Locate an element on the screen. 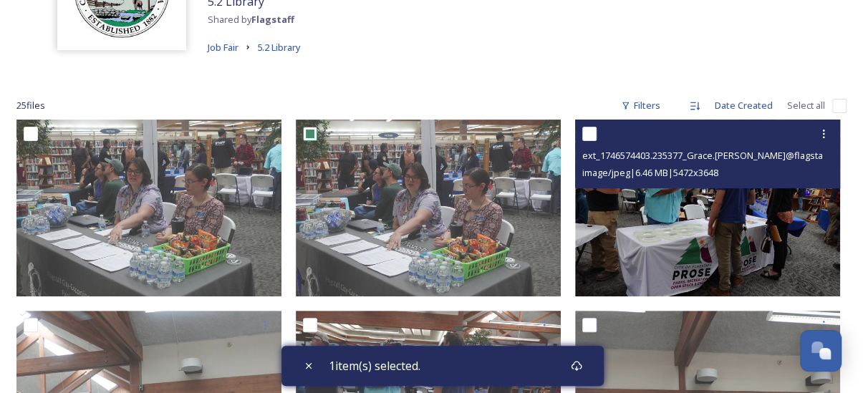 The height and width of the screenshot is (393, 863). img: ext_1746574403.897725_Grace.benally@flagstaffaz.gov-DSC01040.jpeg is located at coordinates (149, 208).